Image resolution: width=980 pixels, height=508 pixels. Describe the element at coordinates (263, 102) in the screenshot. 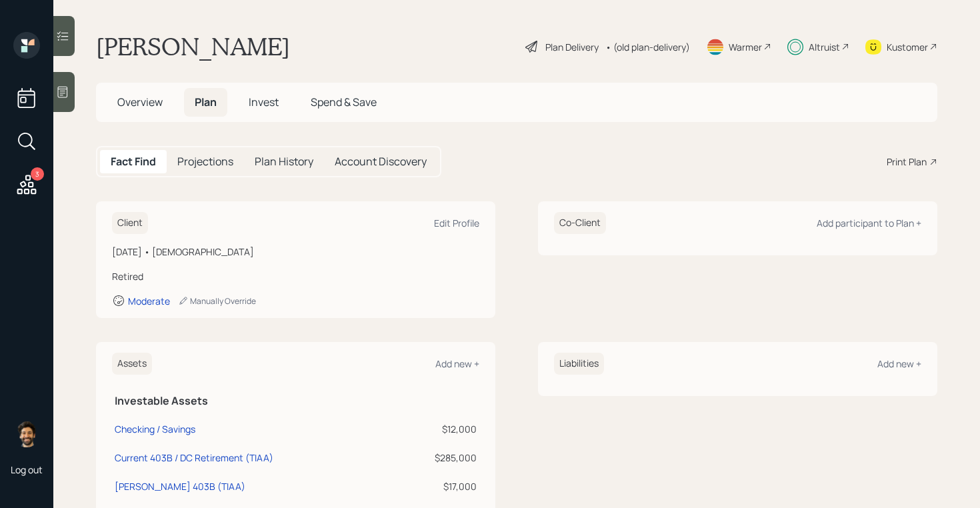

I see `span: Invest` at that location.